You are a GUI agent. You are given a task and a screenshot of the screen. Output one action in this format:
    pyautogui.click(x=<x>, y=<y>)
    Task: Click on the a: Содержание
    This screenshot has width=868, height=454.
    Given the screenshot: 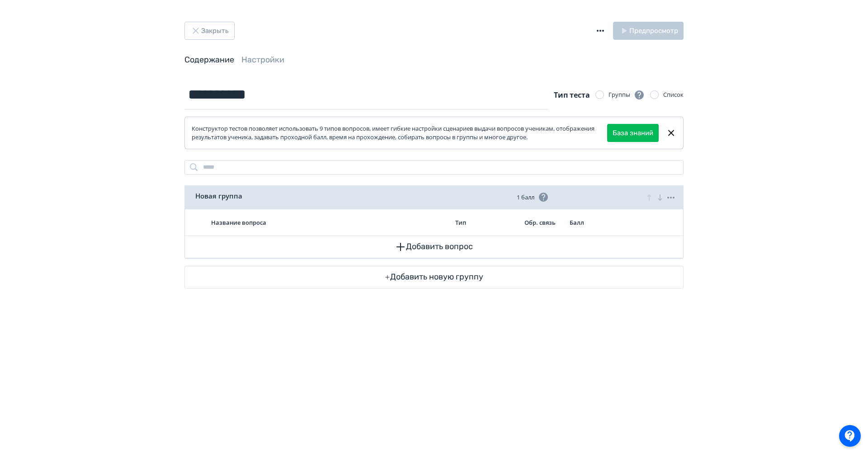 What is the action you would take?
    pyautogui.click(x=209, y=60)
    